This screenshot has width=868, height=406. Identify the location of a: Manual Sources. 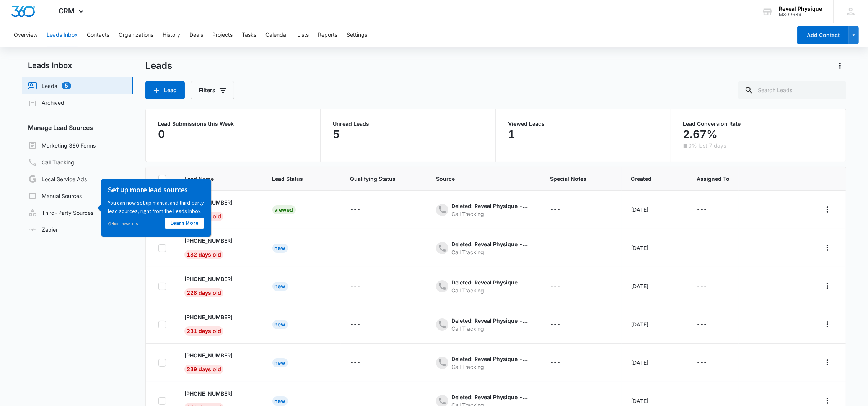
(55, 196).